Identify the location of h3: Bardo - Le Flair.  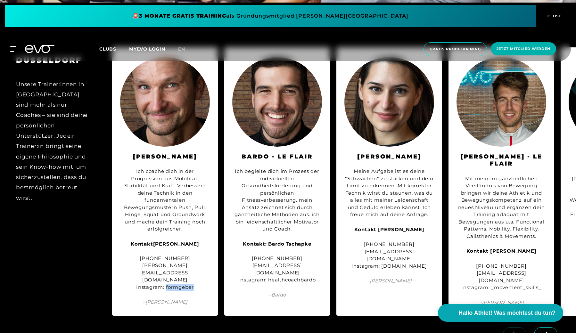
(277, 157).